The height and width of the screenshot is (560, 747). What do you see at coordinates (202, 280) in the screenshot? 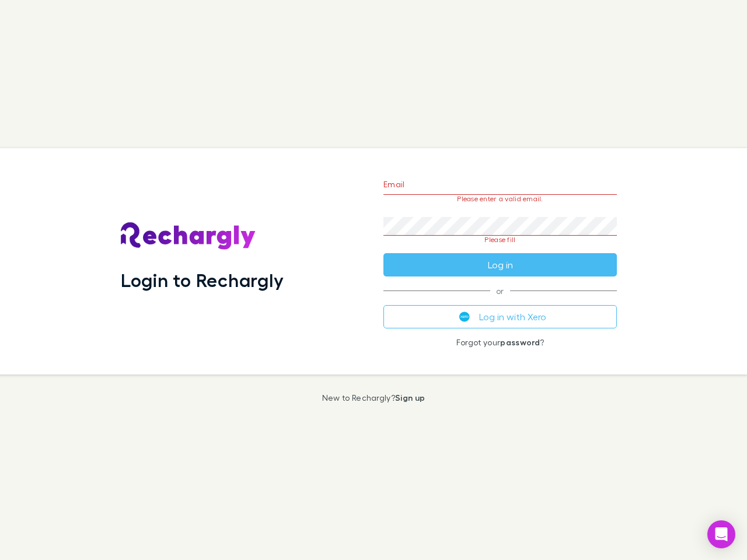
I see `h1: Login to Rechargly` at bounding box center [202, 280].